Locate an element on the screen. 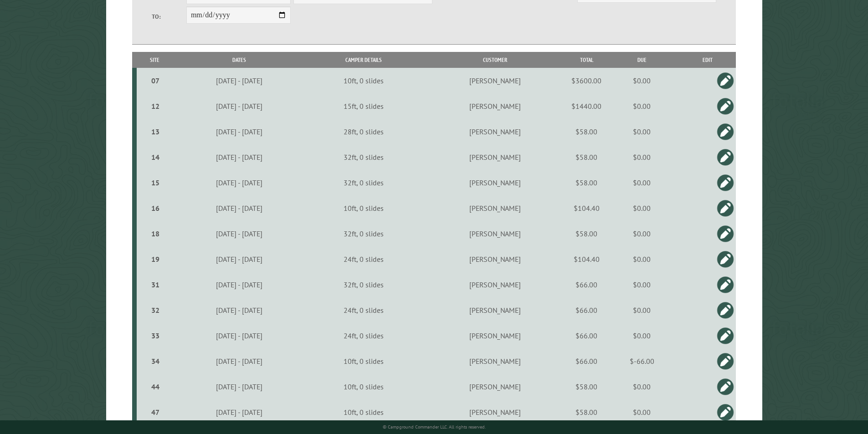 This screenshot has width=868, height=434. div: 31 is located at coordinates (156, 285).